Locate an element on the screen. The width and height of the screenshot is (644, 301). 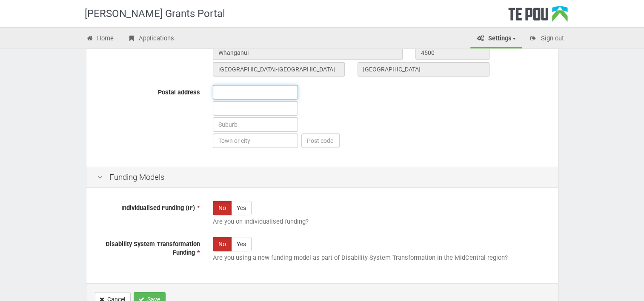
input: State is located at coordinates (279, 69).